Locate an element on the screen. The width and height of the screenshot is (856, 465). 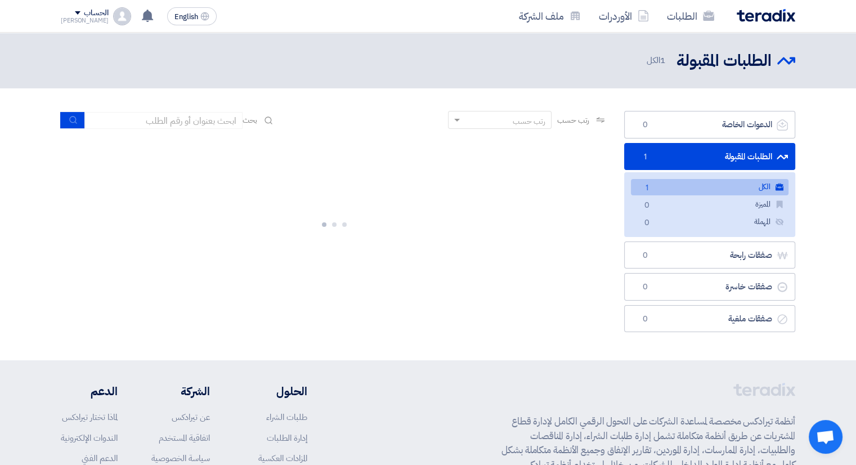
a: عن تيرادكس is located at coordinates (191, 417).